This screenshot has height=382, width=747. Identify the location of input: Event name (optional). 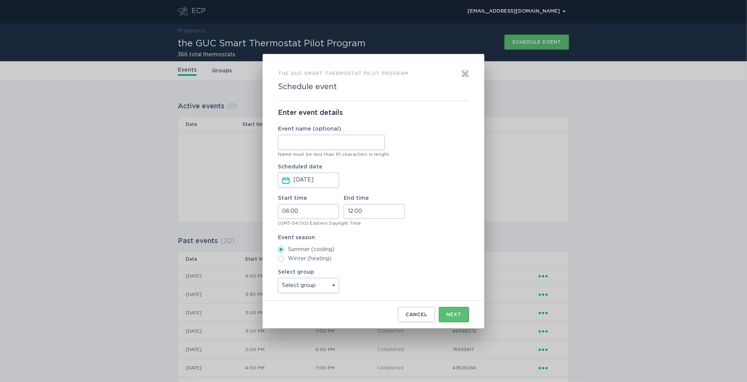
(332, 142).